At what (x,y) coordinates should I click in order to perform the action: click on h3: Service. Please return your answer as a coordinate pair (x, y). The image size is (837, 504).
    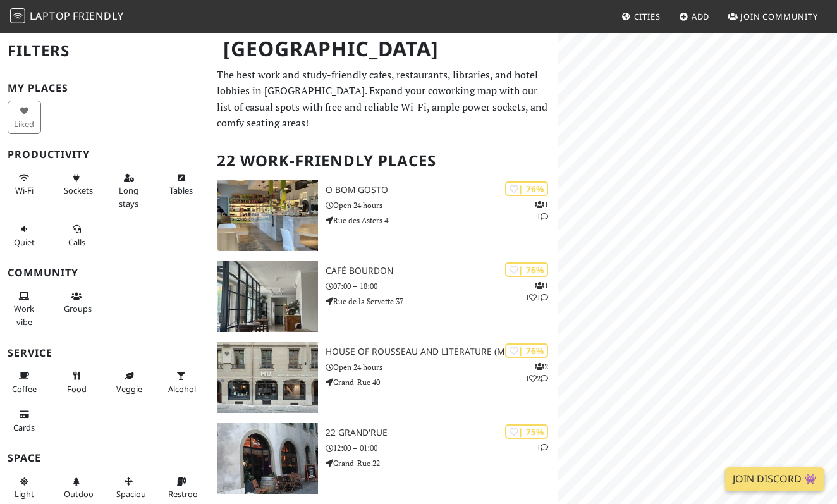
    Looking at the image, I should click on (105, 353).